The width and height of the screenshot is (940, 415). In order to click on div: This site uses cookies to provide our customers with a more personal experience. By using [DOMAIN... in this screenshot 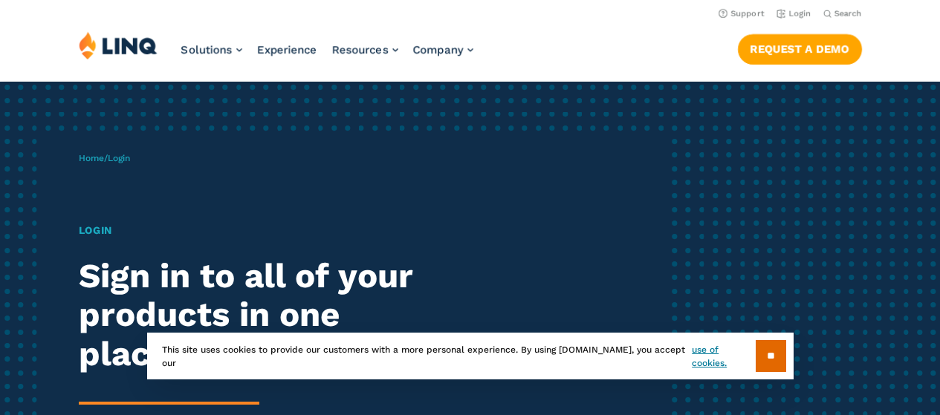, I will do `click(470, 356)`.